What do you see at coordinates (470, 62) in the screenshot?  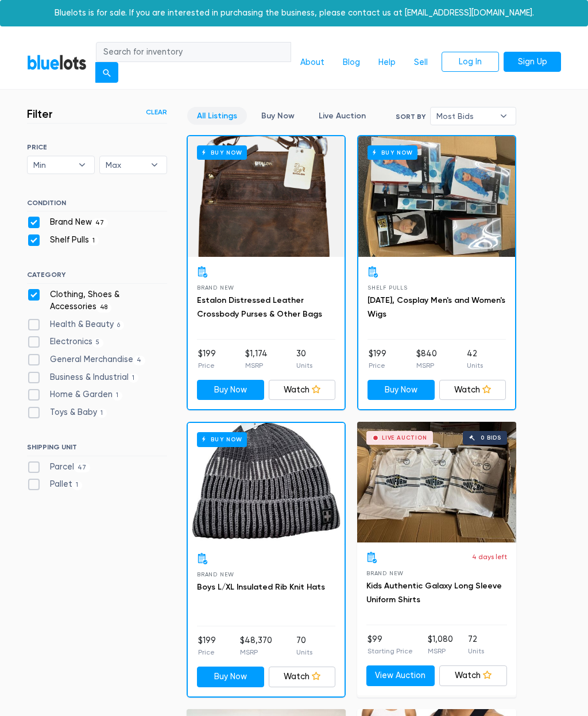 I see `a: Log In` at bounding box center [470, 62].